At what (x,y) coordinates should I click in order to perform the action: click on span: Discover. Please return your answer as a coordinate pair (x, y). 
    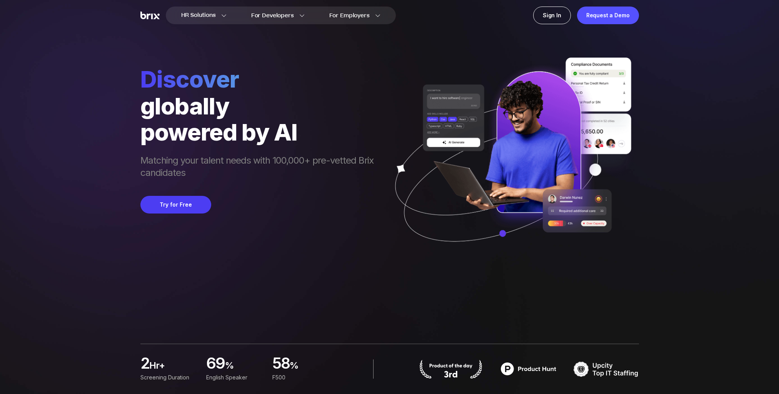
    Looking at the image, I should click on (261, 79).